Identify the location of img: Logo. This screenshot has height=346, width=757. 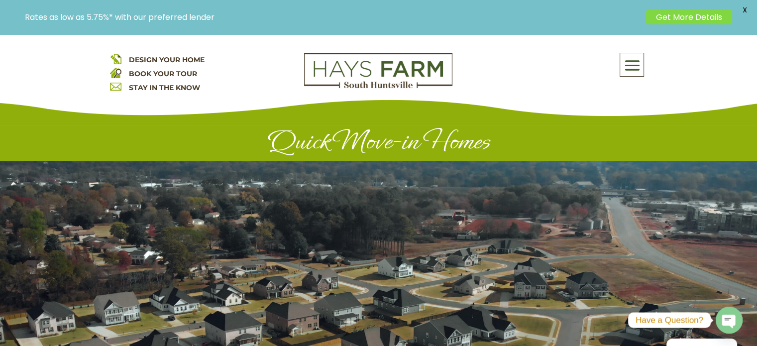
(378, 71).